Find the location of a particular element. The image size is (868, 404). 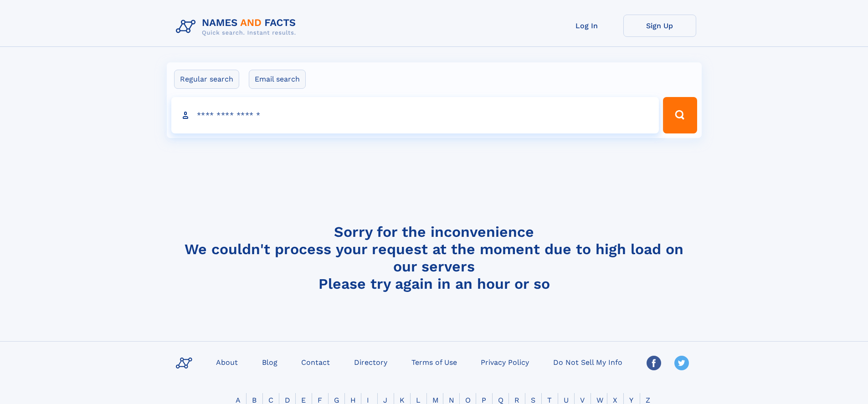

img: Twitter is located at coordinates (682, 363).